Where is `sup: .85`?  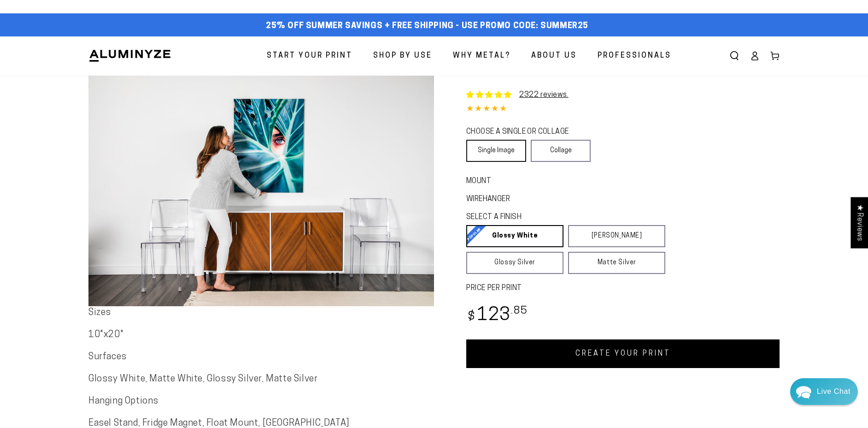 sup: .85 is located at coordinates (520, 311).